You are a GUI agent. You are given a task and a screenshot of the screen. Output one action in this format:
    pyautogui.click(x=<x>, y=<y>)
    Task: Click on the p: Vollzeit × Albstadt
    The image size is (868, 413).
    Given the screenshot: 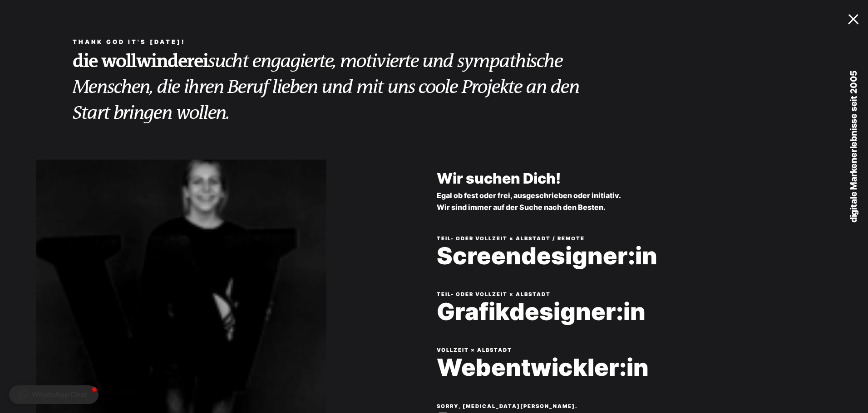 What is the action you would take?
    pyautogui.click(x=641, y=351)
    